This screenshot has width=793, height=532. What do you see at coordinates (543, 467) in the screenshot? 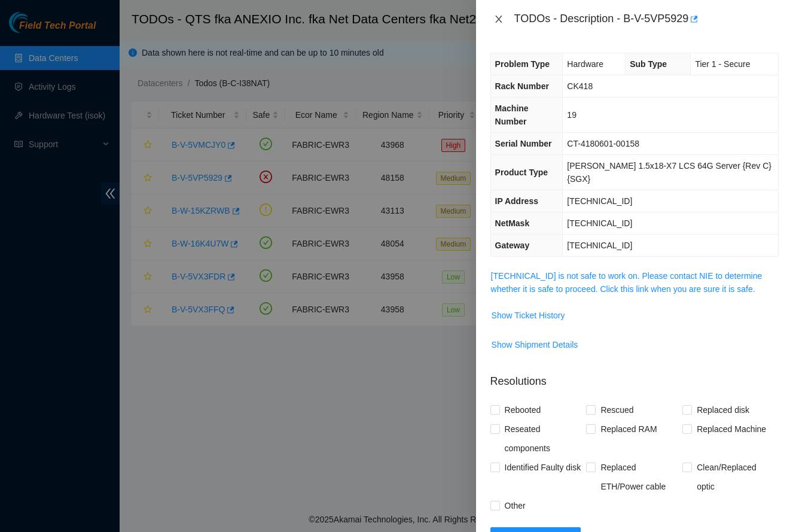
I see `span: Identified Faulty disk` at bounding box center [543, 467].